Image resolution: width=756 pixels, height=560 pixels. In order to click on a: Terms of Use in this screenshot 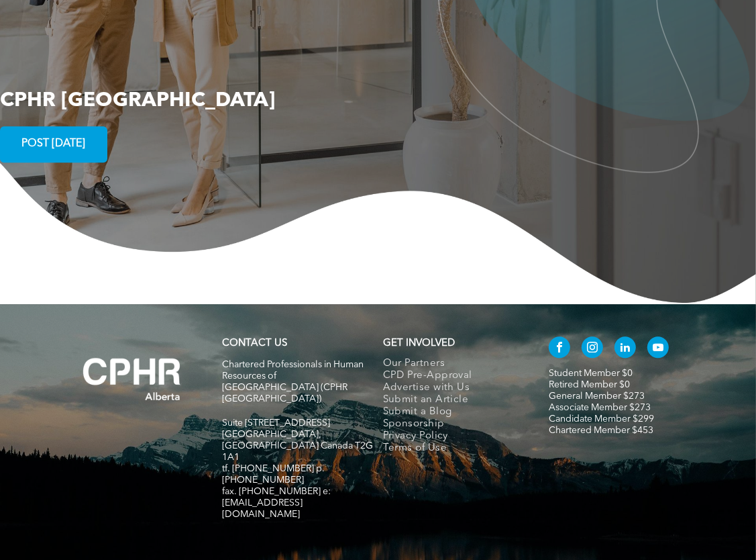, I will do `click(453, 449)`.